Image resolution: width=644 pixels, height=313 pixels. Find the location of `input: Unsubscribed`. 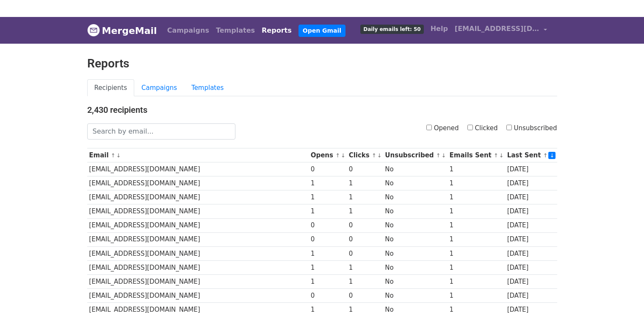

input: Unsubscribed is located at coordinates (509, 127).